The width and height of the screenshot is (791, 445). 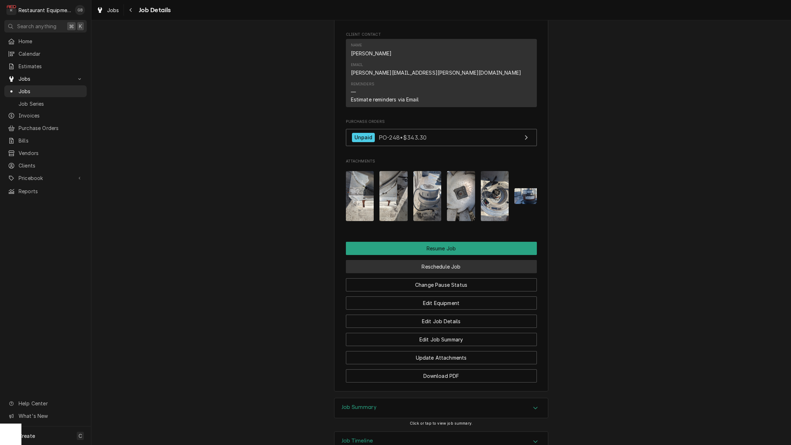 What do you see at coordinates (441, 73) in the screenshot?
I see `div: Contact` at bounding box center [441, 73].